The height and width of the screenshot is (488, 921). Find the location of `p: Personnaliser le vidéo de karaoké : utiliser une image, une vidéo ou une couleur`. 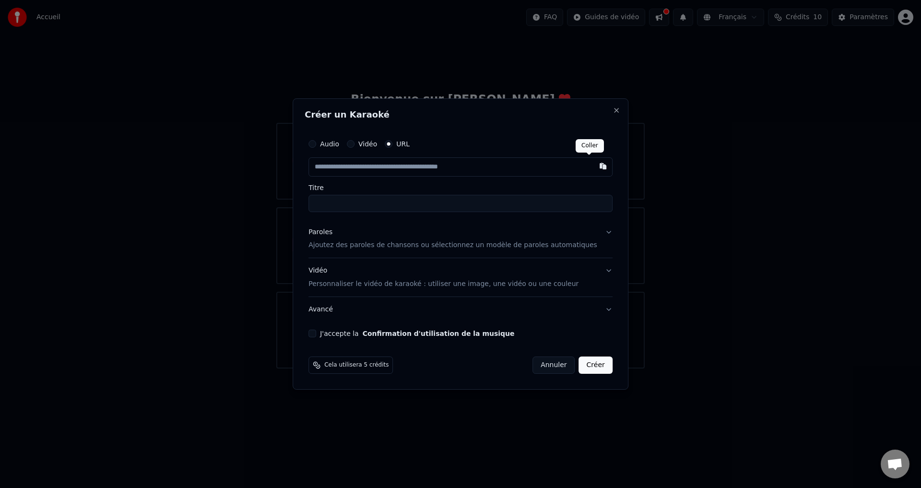

p: Personnaliser le vidéo de karaoké : utiliser une image, une vidéo ou une couleur is located at coordinates (443, 284).